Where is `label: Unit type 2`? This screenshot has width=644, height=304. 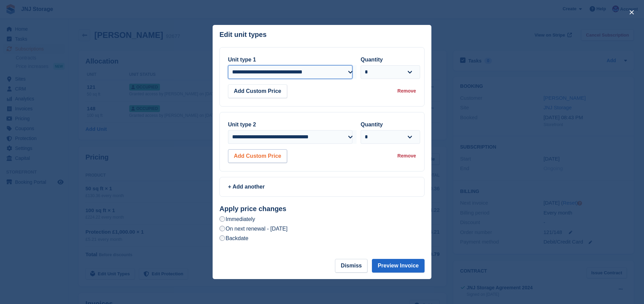 label: Unit type 2 is located at coordinates (242, 125).